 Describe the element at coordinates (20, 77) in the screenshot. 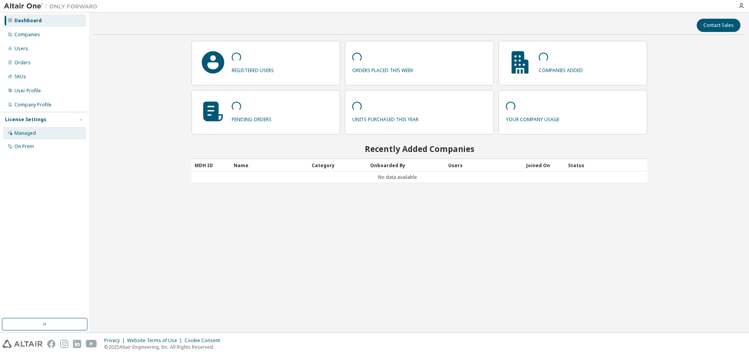

I see `div: SKUs` at that location.